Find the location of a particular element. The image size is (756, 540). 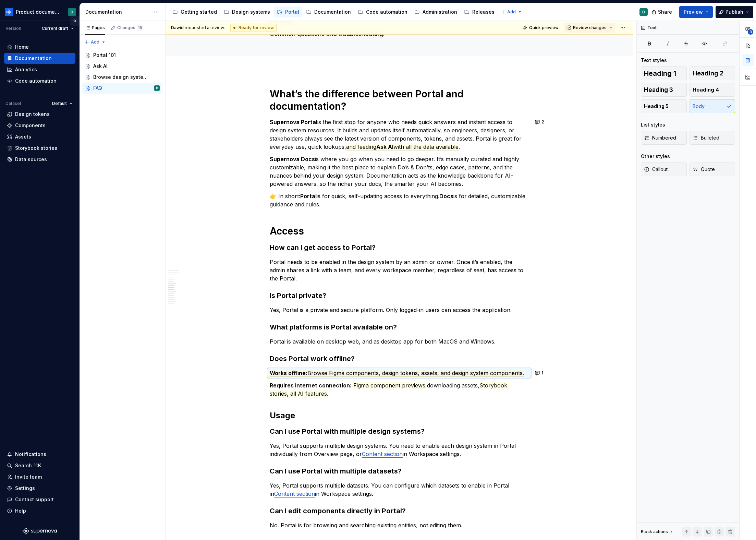

div: Getting started is located at coordinates (199, 12).